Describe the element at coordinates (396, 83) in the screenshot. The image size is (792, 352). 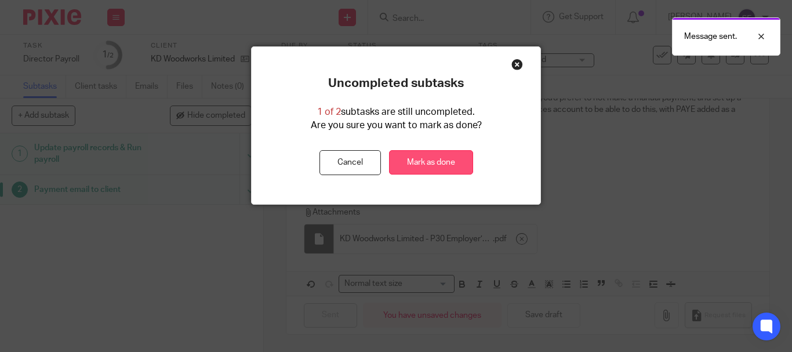
I see `p: Uncompleted subtasks` at that location.